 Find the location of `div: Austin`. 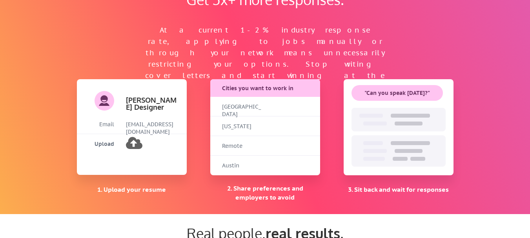

div: Austin is located at coordinates (242, 166).